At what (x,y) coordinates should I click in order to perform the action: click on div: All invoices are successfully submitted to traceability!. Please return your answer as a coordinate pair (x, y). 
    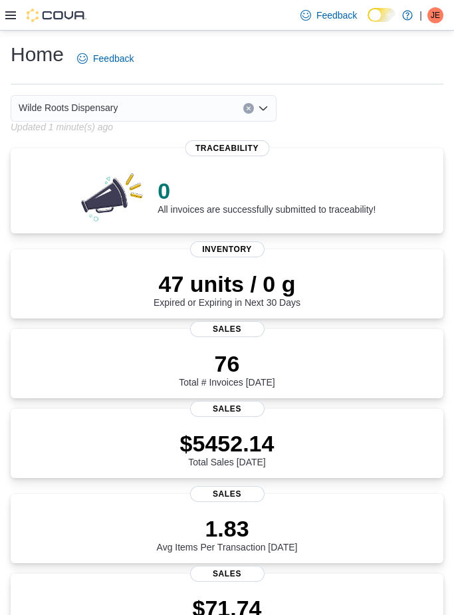
    Looking at the image, I should click on (267, 196).